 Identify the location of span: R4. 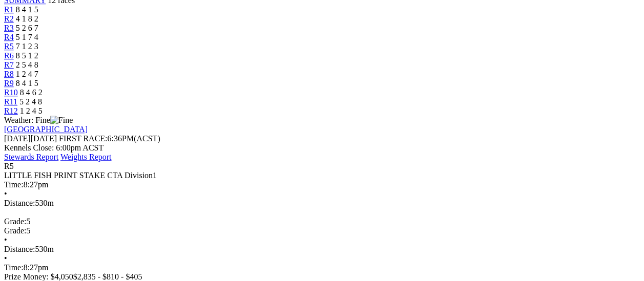
(9, 37).